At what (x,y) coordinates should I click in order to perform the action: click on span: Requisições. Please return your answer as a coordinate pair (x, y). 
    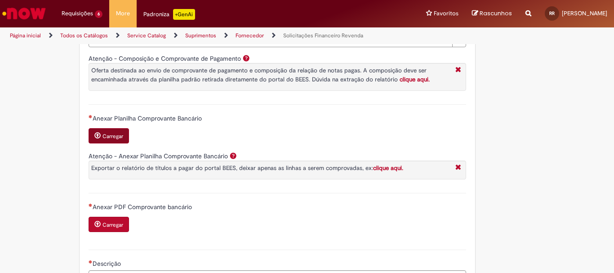
    Looking at the image, I should click on (77, 13).